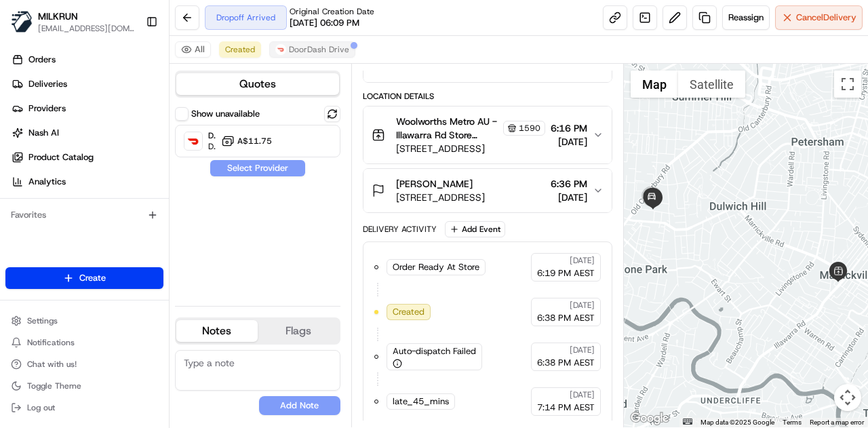 This screenshot has width=868, height=428. I want to click on span: Analytics, so click(47, 182).